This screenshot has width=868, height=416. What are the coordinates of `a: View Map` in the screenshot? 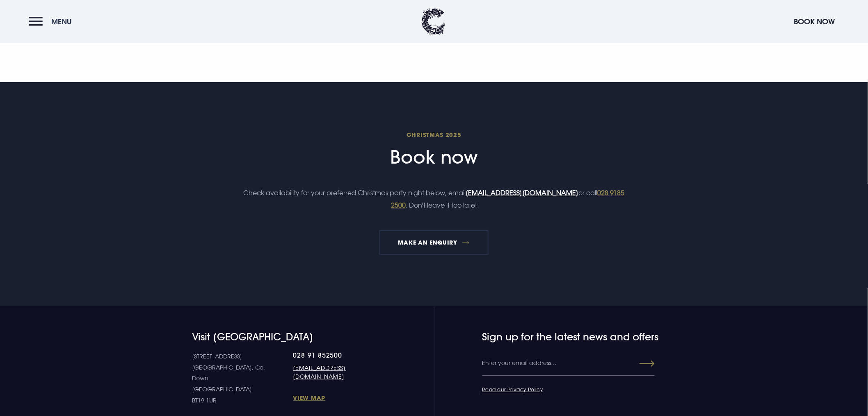 It's located at (337, 398).